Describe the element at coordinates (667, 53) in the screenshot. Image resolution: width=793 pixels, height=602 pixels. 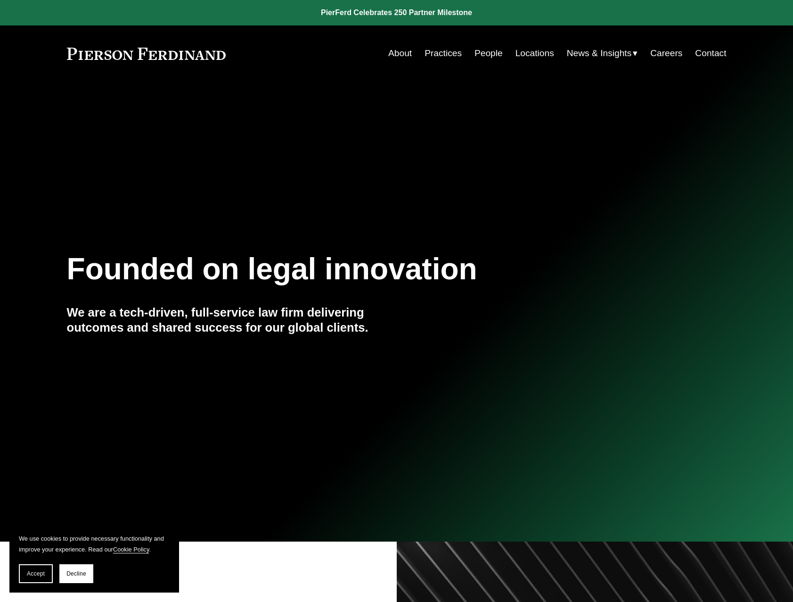
I see `a: Careers` at that location.